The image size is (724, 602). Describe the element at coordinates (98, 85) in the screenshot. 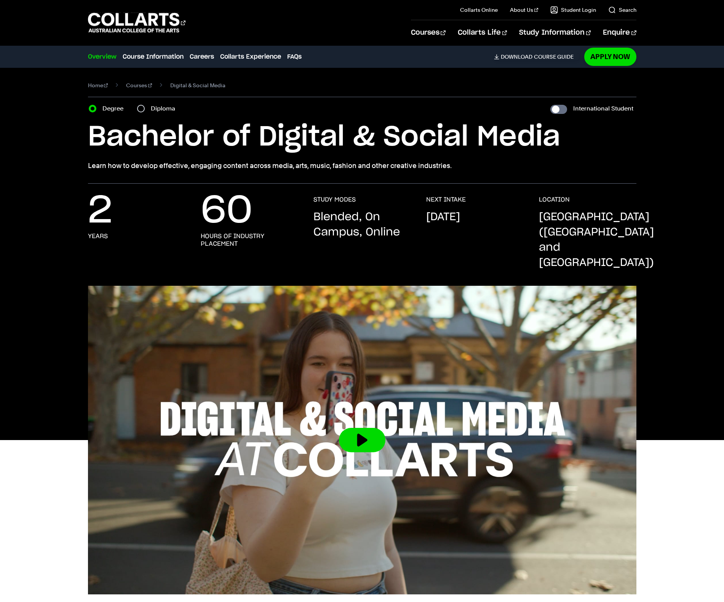

I see `a: Home` at that location.